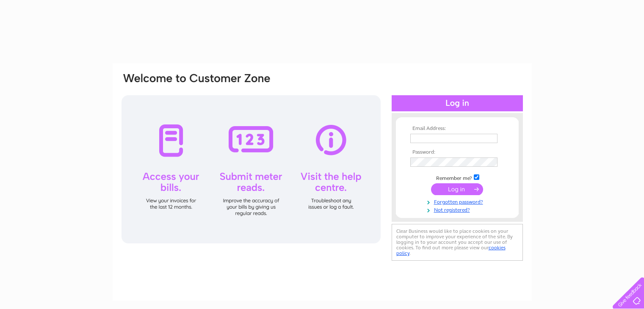 Image resolution: width=644 pixels, height=309 pixels. Describe the element at coordinates (457, 189) in the screenshot. I see `input: Submit` at that location.